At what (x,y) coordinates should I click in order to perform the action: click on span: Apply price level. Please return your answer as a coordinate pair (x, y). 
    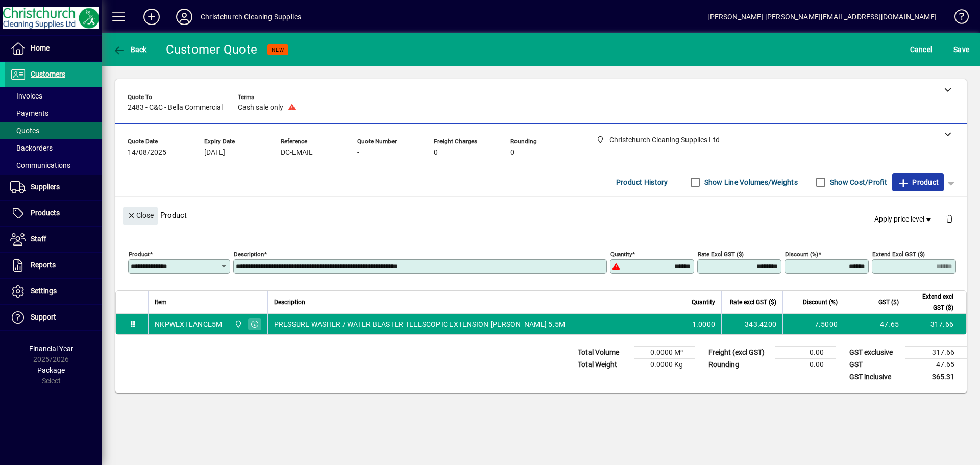
    Looking at the image, I should click on (904, 219).